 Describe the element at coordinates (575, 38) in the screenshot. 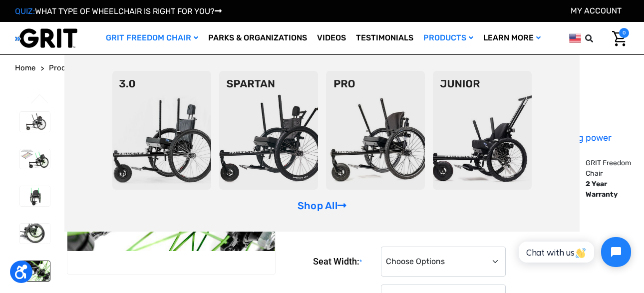

I see `img: us.png` at that location.